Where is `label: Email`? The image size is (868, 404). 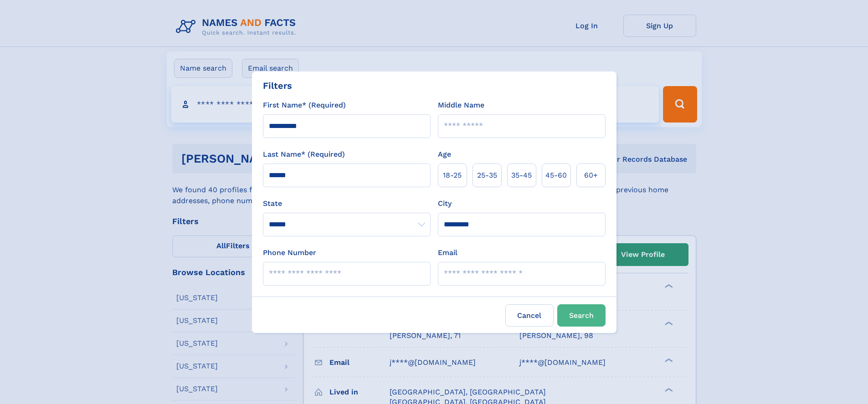 label: Email is located at coordinates (447, 253).